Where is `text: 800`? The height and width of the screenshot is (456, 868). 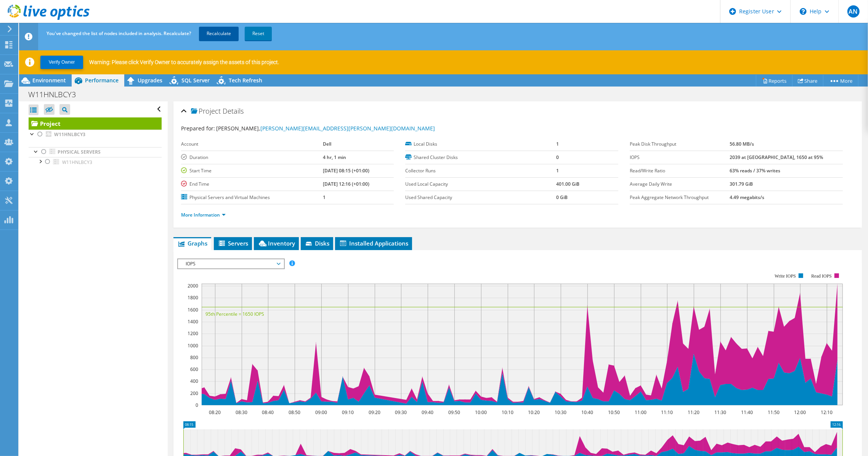
text: 800 is located at coordinates (194, 357).